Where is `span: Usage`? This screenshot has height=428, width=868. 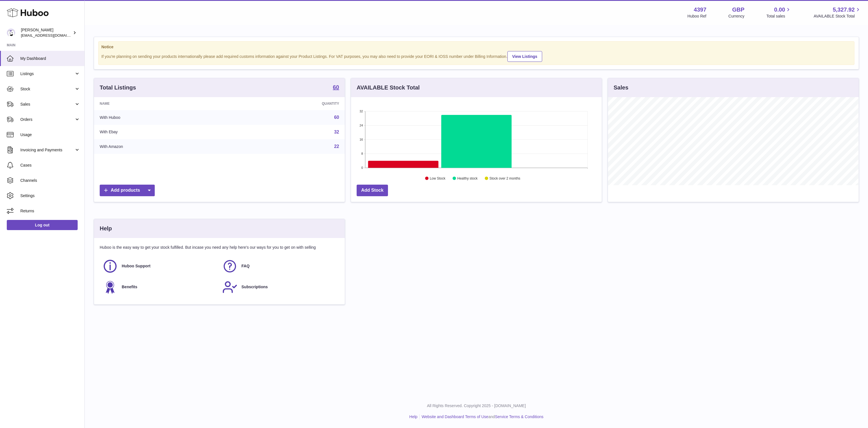 span: Usage is located at coordinates (50, 135).